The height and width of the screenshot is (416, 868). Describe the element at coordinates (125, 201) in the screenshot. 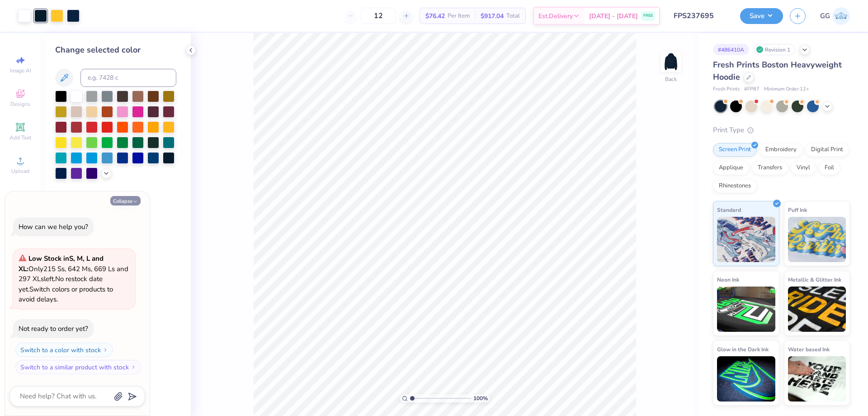

I see `button: Collapse` at that location.